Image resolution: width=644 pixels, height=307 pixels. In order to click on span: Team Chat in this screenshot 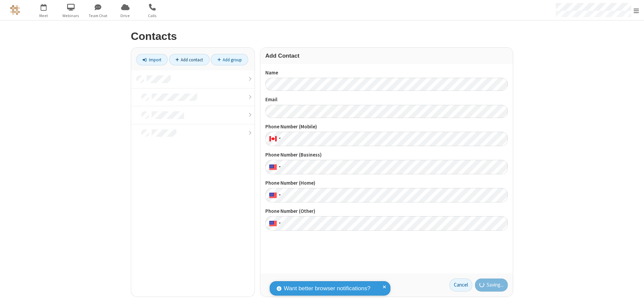, I will do `click(98, 16)`.